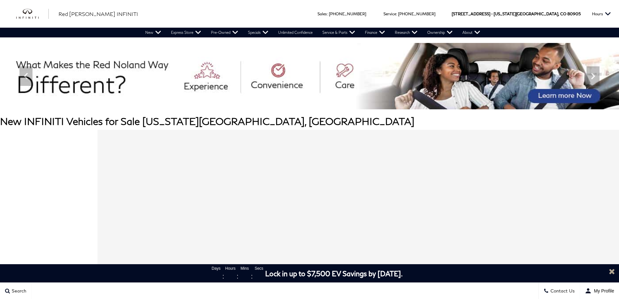  Describe the element at coordinates (562, 291) in the screenshot. I see `span: Contact Us` at that location.